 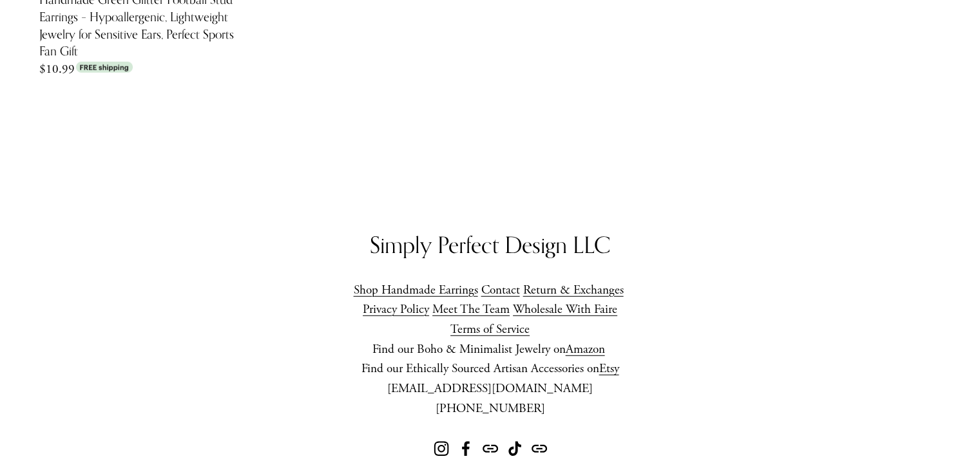 What do you see at coordinates (490, 350) in the screenshot?
I see `p: Find our Boho & Minimalist Jewelry on Find our Ethically Sourced Artisan Accessories on` at bounding box center [490, 350].